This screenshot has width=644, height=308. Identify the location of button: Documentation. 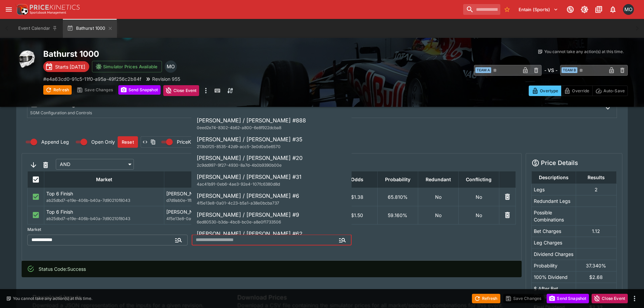
(599, 10).